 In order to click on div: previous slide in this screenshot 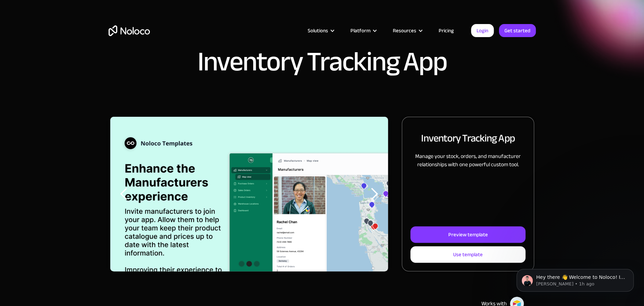, I will do `click(124, 195)`.